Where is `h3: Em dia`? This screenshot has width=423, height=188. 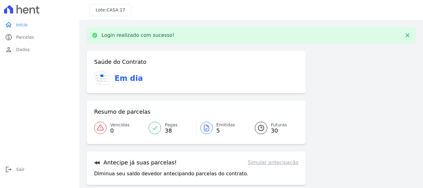 h3: Em dia is located at coordinates (129, 78).